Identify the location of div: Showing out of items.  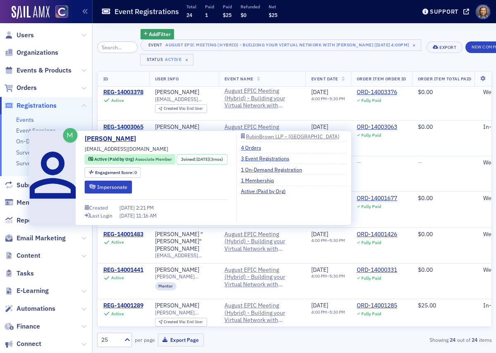
(429, 339).